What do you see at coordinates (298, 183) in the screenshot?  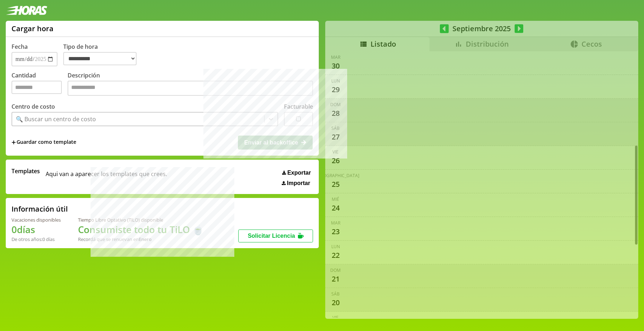 I see `span: Importar` at bounding box center [298, 183].